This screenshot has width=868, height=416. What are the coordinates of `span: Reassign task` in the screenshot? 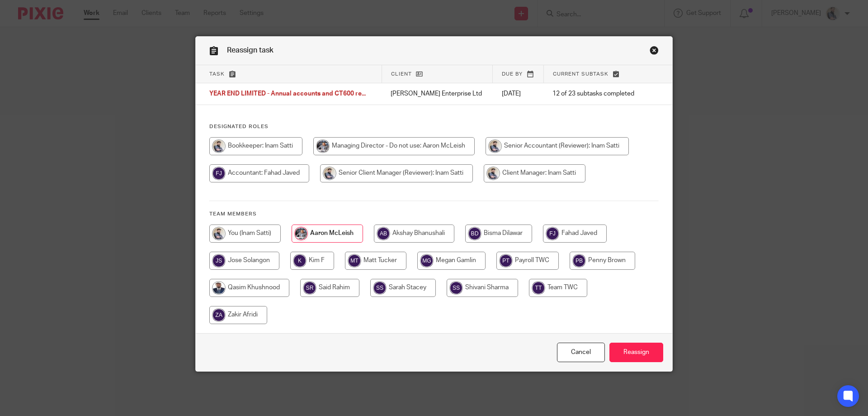 It's located at (250, 50).